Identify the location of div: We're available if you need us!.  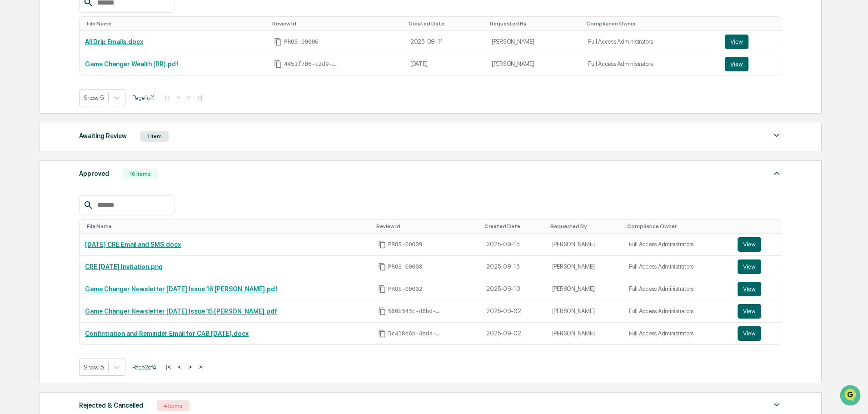
(72, 82).